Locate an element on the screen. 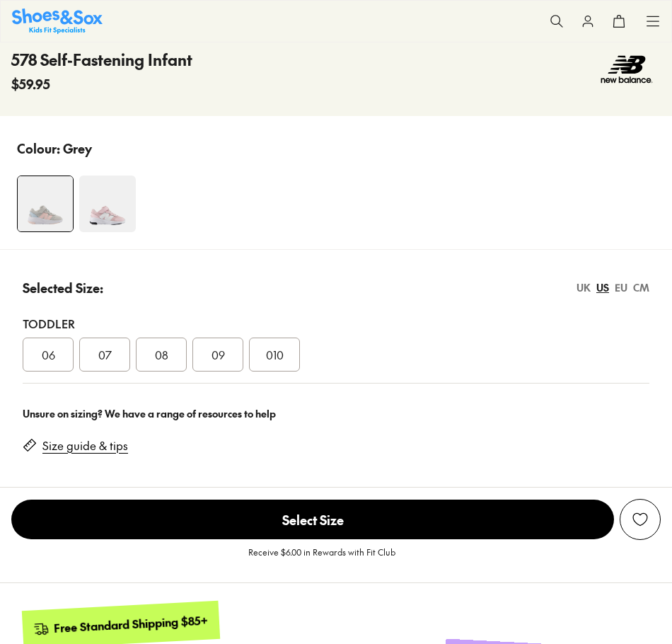 The width and height of the screenshot is (672, 644). span: Select Size is located at coordinates (313, 519).